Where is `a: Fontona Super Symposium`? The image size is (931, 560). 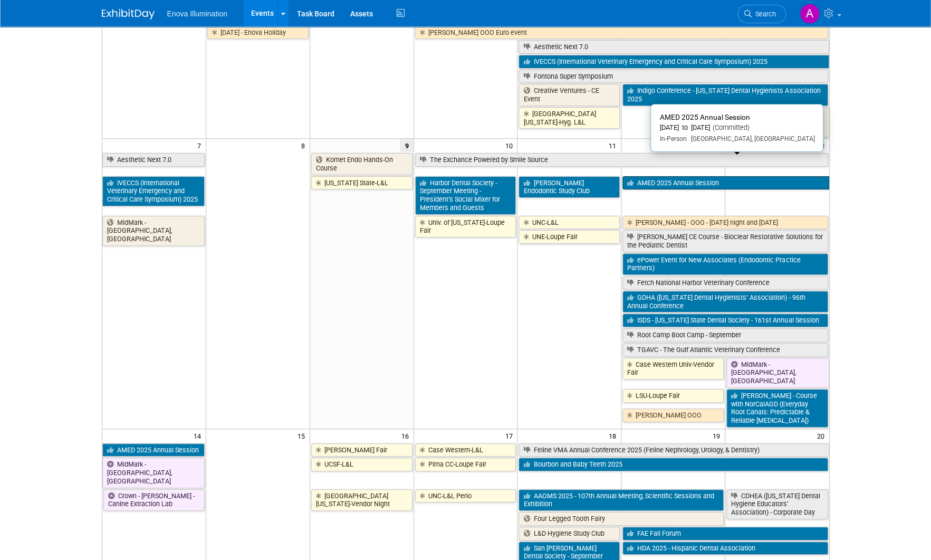
a: Fontona Super Symposium is located at coordinates (674, 76).